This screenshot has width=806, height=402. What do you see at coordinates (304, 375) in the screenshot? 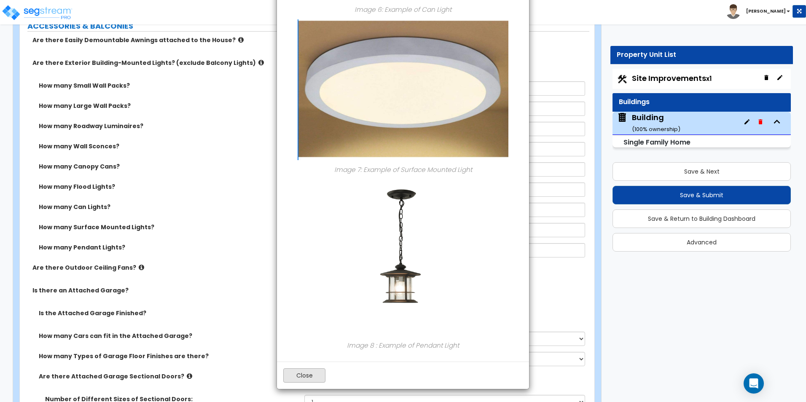
I see `button: Close` at bounding box center [304, 375].